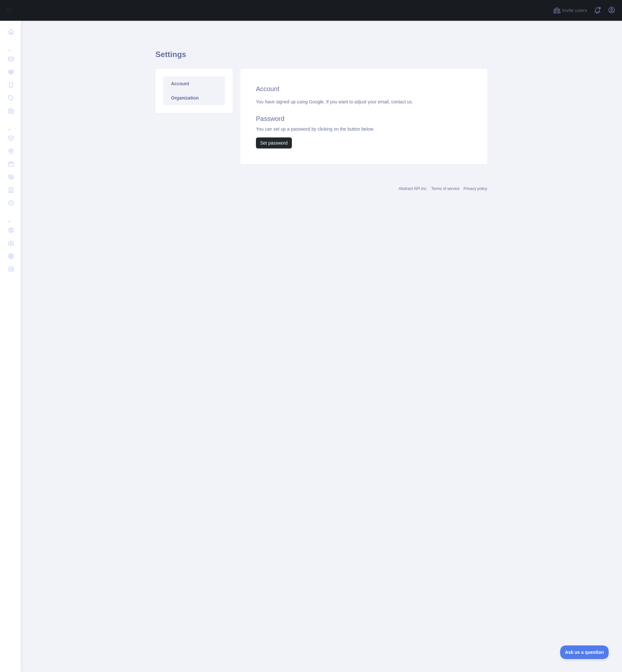 This screenshot has width=622, height=672. I want to click on h1: Settings, so click(322, 57).